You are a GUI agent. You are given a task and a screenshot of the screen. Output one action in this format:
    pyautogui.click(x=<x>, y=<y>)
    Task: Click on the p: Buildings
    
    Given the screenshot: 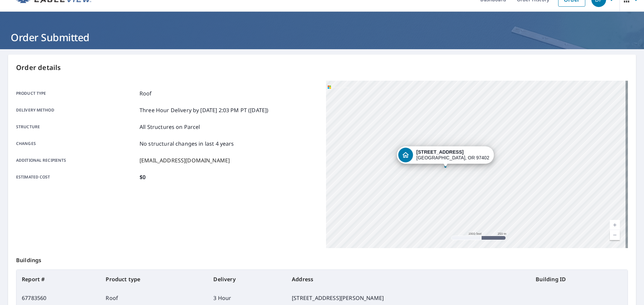 What is the action you would take?
    pyautogui.click(x=322, y=259)
    